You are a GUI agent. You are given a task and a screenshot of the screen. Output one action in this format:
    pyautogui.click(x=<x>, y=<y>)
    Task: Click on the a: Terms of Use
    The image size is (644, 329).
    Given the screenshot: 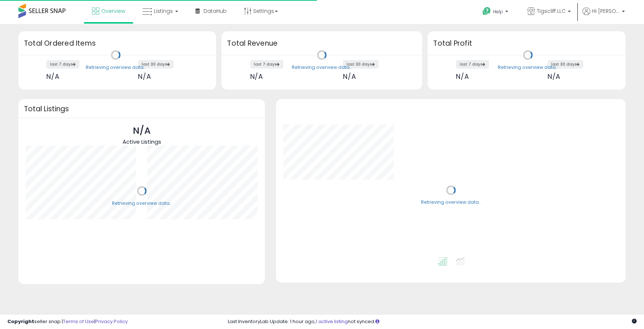 What is the action you would take?
    pyautogui.click(x=78, y=321)
    